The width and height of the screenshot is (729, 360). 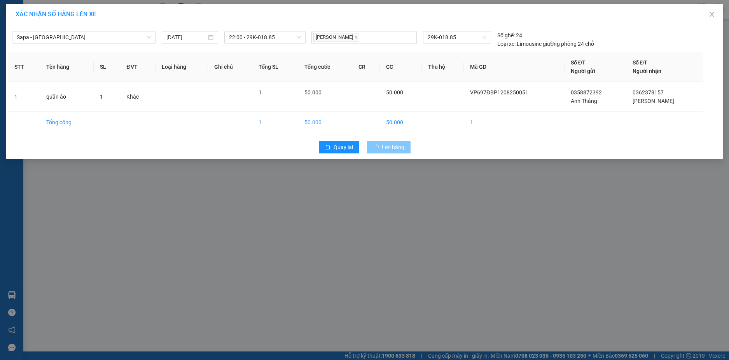 I want to click on span: Lên hàng, so click(x=393, y=147).